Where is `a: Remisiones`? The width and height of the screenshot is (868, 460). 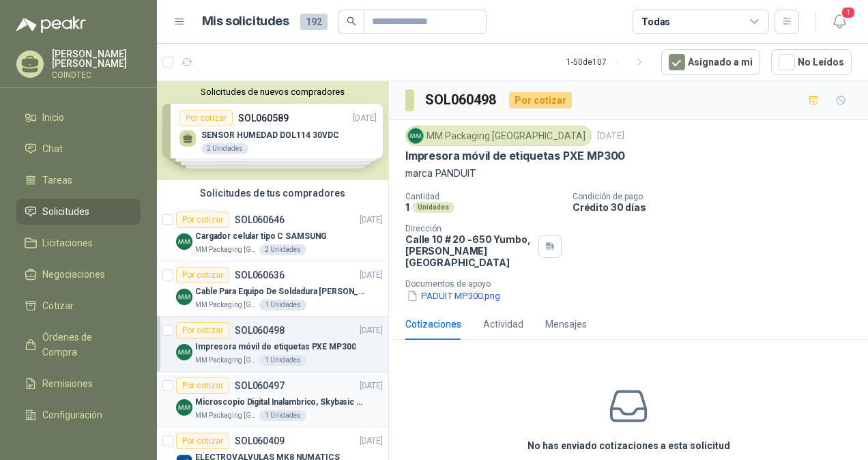 a: Remisiones is located at coordinates (79, 383).